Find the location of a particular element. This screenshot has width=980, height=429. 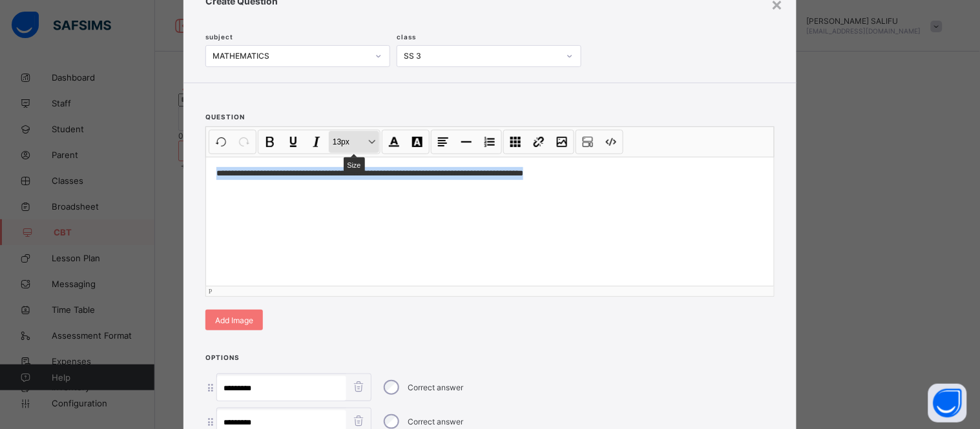

button: List is located at coordinates (490, 142).